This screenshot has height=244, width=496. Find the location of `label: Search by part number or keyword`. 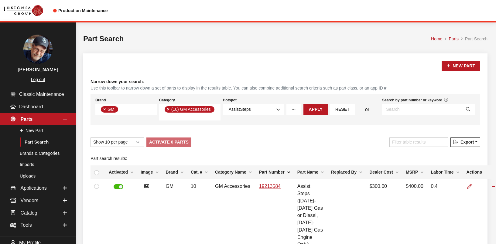

label: Search by part number or keyword is located at coordinates (412, 100).